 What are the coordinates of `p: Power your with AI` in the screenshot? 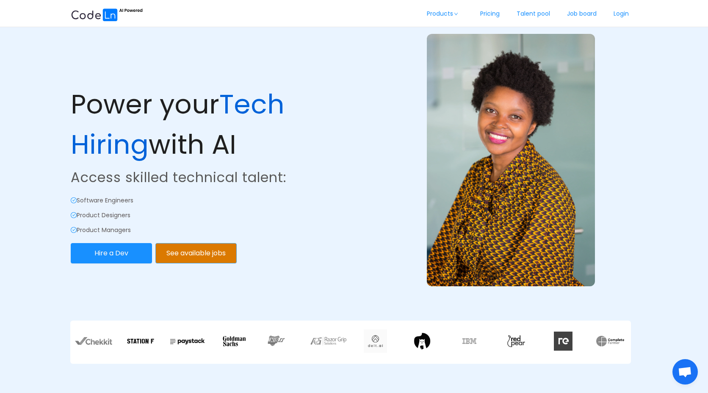 It's located at (211, 124).